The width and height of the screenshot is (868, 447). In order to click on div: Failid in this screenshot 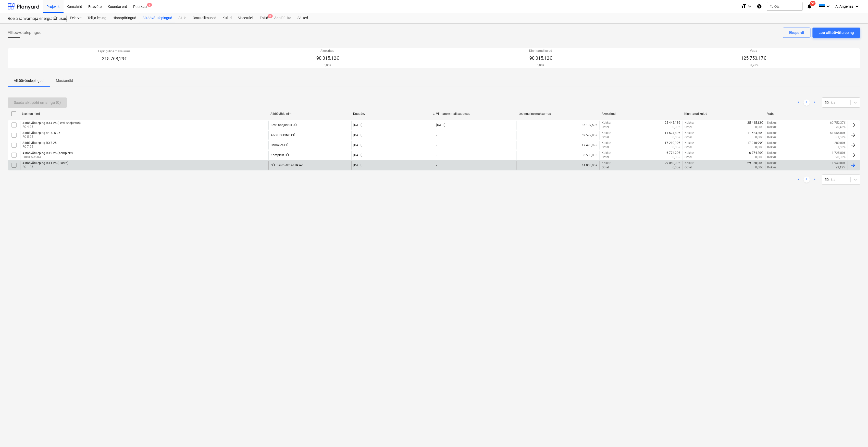, I will do `click(264, 18)`.